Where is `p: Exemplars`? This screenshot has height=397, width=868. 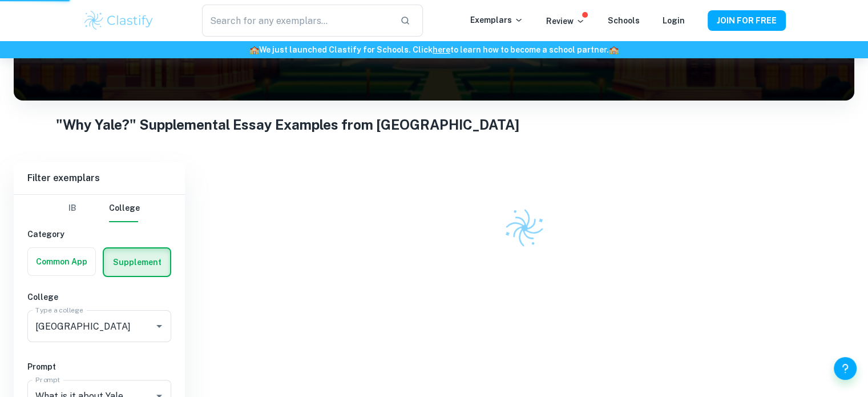 p: Exemplars is located at coordinates (497, 20).